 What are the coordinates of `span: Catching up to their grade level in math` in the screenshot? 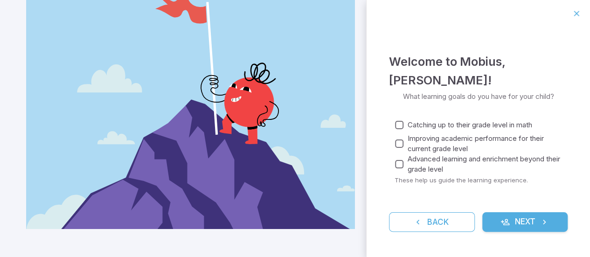 It's located at (469, 125).